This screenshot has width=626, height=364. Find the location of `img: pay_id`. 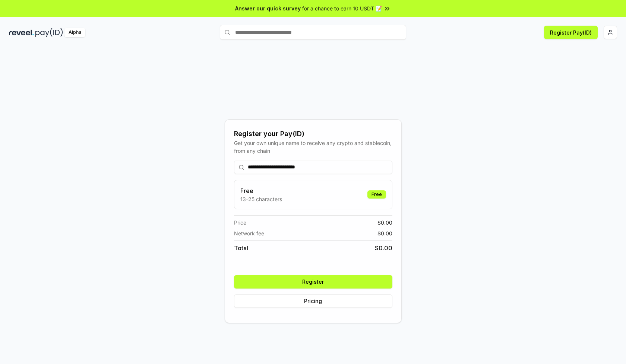

img: pay_id is located at coordinates (49, 33).